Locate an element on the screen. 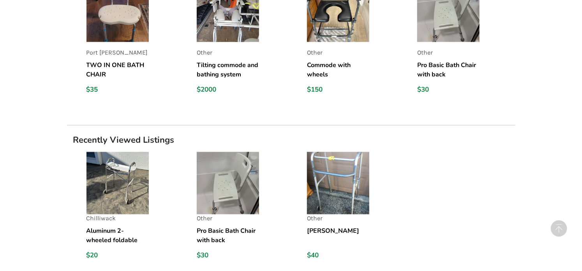  h5: TWO IN ONE BATH CHAIR is located at coordinates (118, 70).